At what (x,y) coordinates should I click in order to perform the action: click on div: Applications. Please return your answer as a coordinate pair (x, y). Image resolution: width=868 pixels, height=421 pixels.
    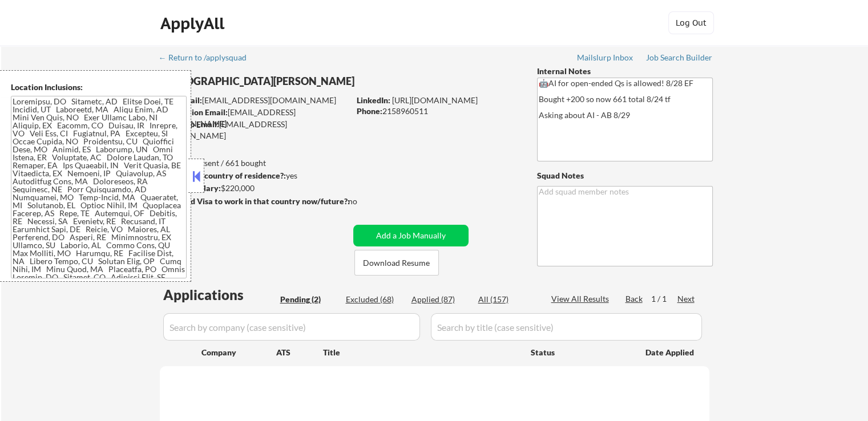
    Looking at the image, I should click on (219, 295).